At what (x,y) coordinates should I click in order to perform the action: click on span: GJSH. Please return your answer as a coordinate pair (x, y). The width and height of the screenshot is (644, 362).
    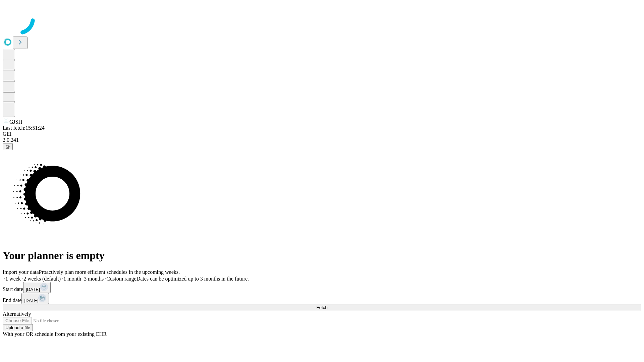
    Looking at the image, I should click on (16, 122).